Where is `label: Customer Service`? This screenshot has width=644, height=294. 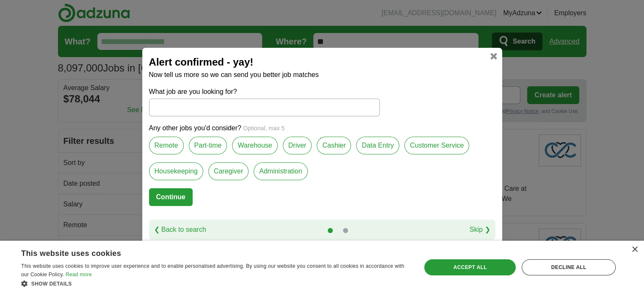 label: Customer Service is located at coordinates (437, 146).